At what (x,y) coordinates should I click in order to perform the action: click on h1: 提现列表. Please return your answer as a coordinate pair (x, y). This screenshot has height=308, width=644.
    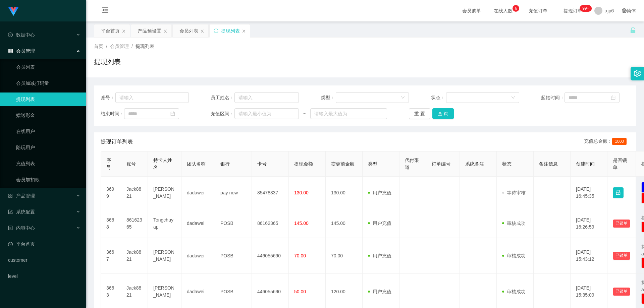
    Looking at the image, I should click on (107, 62).